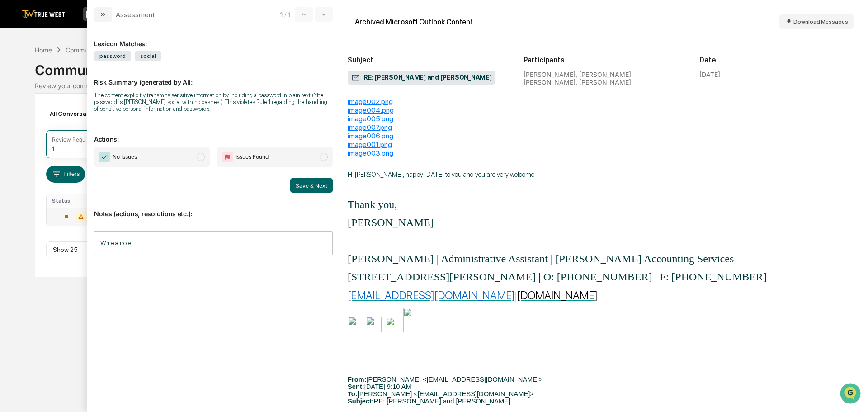 This screenshot has height=412, width=868. Describe the element at coordinates (214, 208) in the screenshot. I see `p: Notes (actions, resolutions etc.):` at that location.